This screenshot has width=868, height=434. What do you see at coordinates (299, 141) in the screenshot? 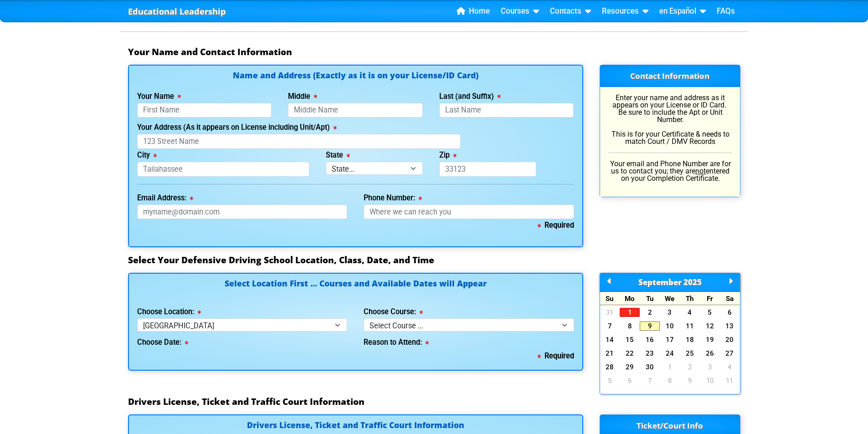
I see `input: 123 Street Name` at bounding box center [299, 141].